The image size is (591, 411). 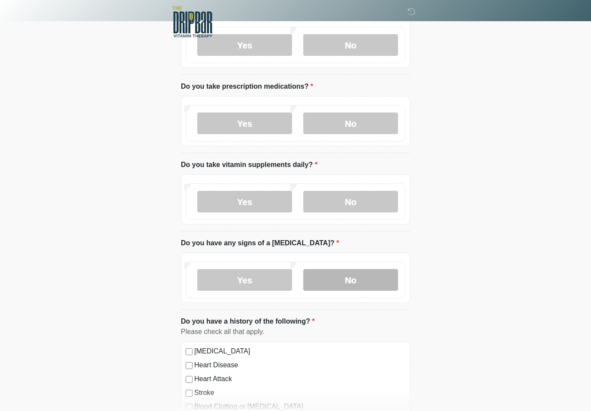 What do you see at coordinates (300, 393) in the screenshot?
I see `label: Stroke` at bounding box center [300, 393].